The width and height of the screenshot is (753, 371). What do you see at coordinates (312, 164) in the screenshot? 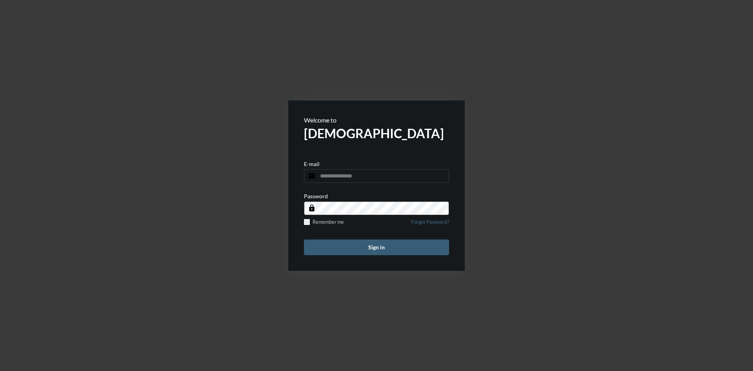
I see `p: E-mail` at bounding box center [312, 164].